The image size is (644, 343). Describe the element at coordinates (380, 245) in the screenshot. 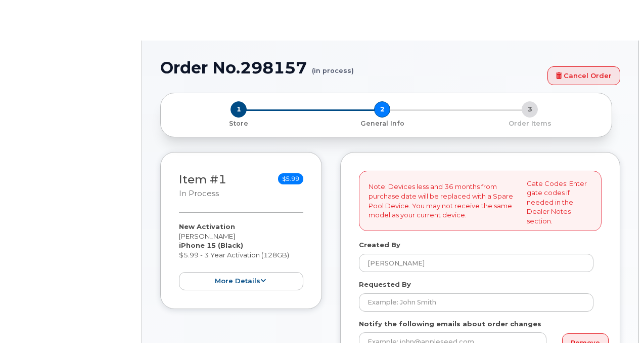

I see `label: Created By` at that location.